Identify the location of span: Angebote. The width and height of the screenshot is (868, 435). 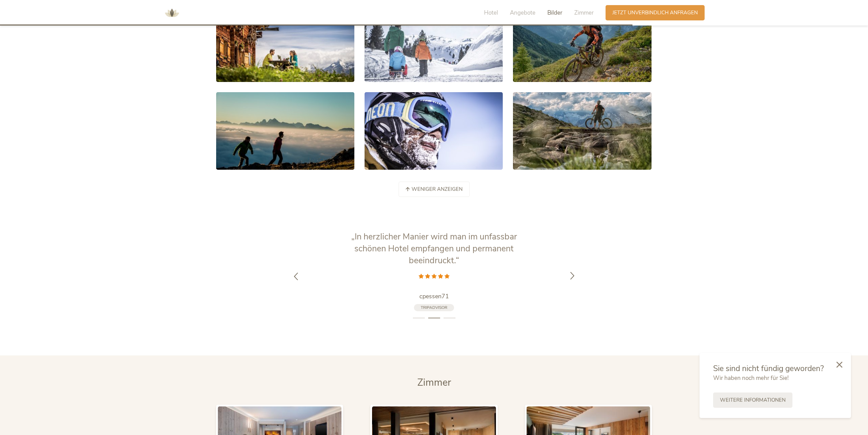
(523, 13).